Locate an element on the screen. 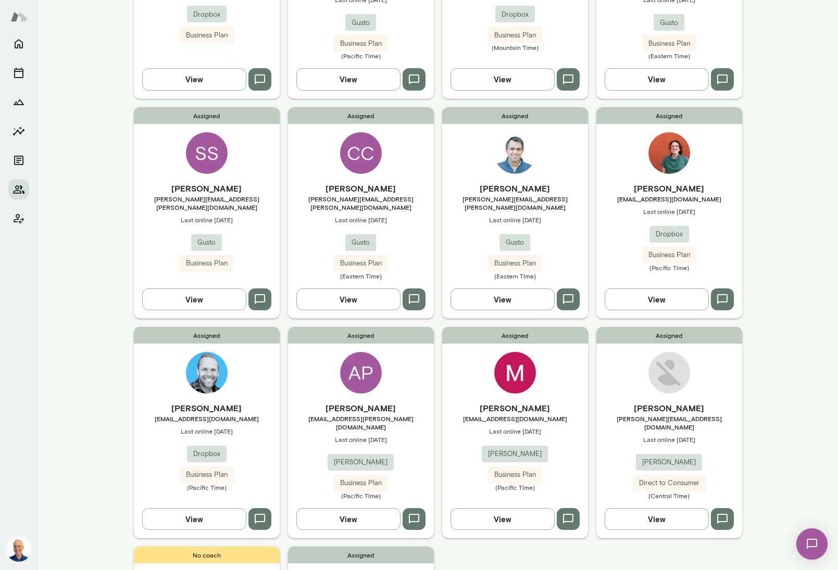 Image resolution: width=838 pixels, height=570 pixels. img: Mark Lazen is located at coordinates (19, 549).